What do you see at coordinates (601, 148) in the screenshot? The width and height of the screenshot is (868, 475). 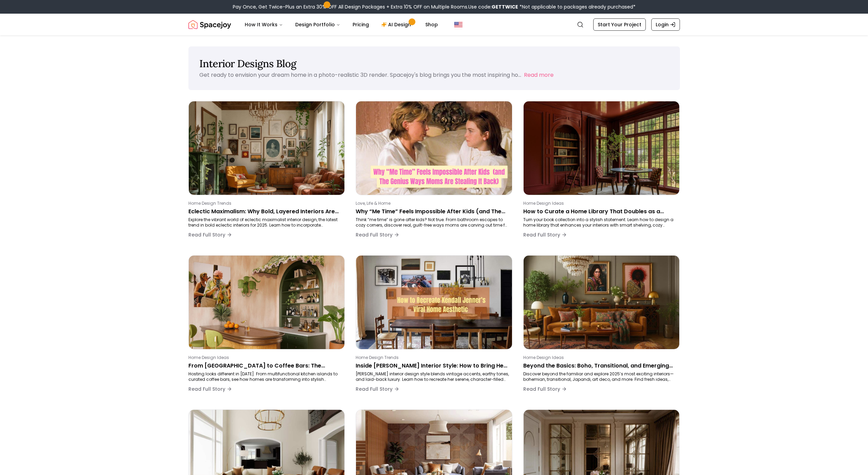 I see `img: How to Curate a Home Library That Doubles as a Stunning Design Feature` at bounding box center [601, 148].